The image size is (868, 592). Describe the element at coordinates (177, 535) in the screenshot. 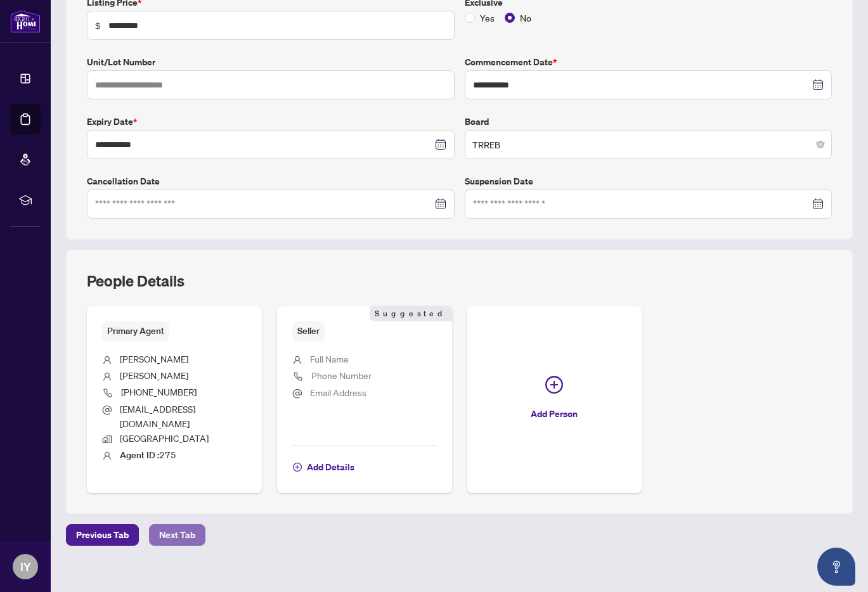

I see `span: Next Tab` at that location.